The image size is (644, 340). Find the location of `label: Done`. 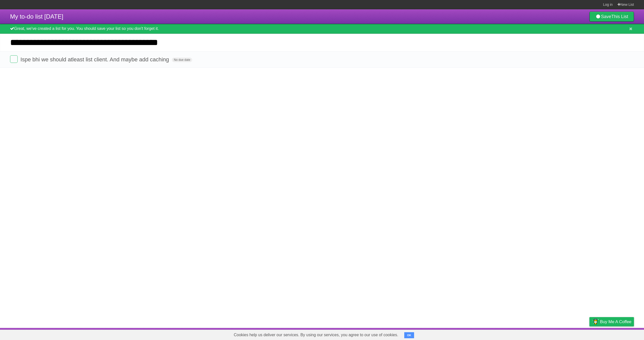

label: Done is located at coordinates (14, 59).